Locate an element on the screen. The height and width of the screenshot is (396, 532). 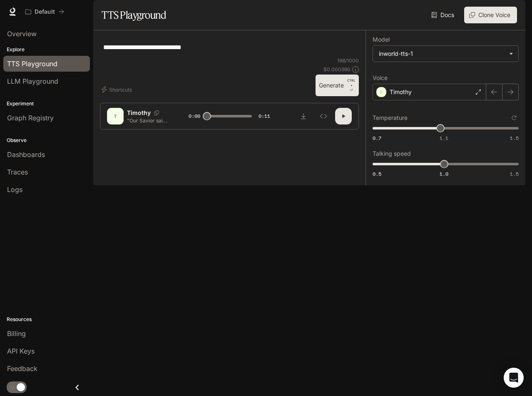
p: $ 0.000990 is located at coordinates (337, 69).